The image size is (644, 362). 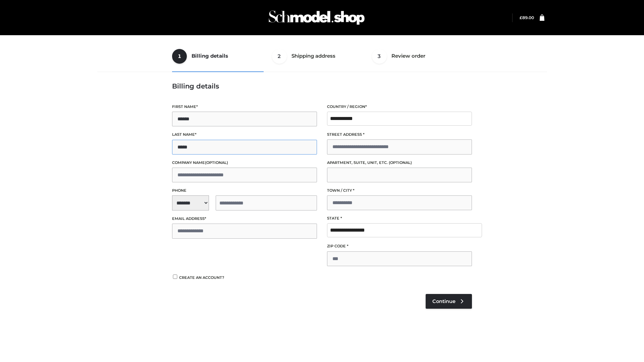 I want to click on h3: Billing details, so click(x=322, y=86).